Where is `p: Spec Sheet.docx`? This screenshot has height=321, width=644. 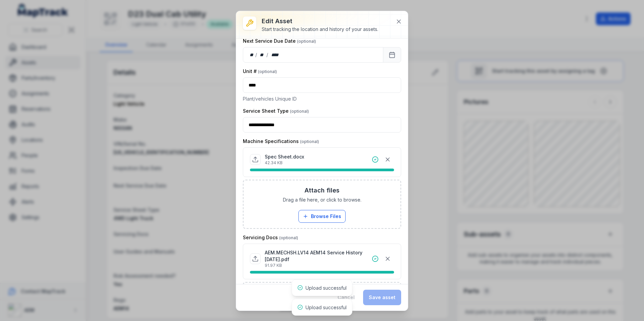
p: Spec Sheet.docx is located at coordinates (284, 157).